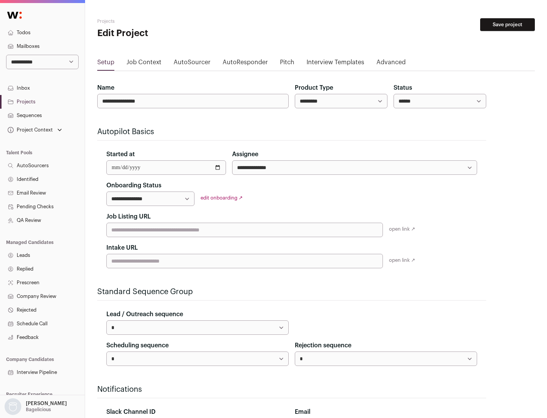 The width and height of the screenshot is (547, 418). Describe the element at coordinates (221, 197) in the screenshot. I see `a: edit onboarding ↗` at that location.